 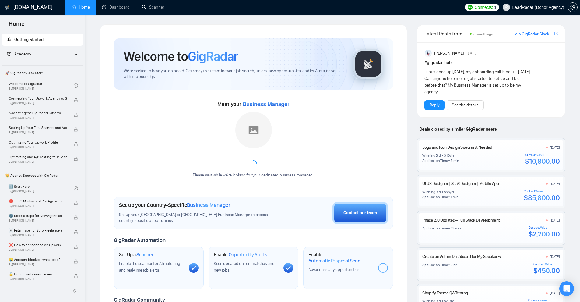 I want to click on span: ☠️ Fatal Traps for Solo Freelancers, so click(x=38, y=230).